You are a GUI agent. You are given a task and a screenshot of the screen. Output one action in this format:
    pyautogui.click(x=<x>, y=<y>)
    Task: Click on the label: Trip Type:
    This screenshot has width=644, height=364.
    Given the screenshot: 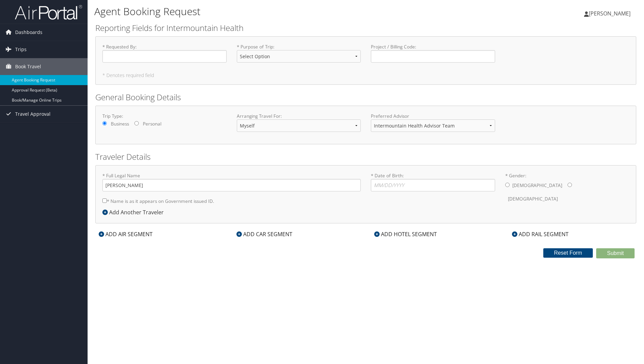 What is the action you would take?
    pyautogui.click(x=165, y=116)
    